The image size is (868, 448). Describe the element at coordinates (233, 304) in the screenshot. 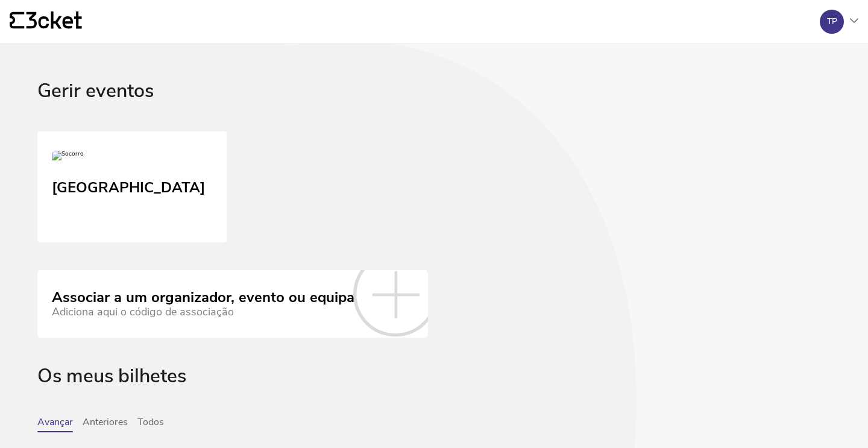

I see `a: Associar a um organizador, evento ou equipa Adiciona aqui o código de associação` at that location.